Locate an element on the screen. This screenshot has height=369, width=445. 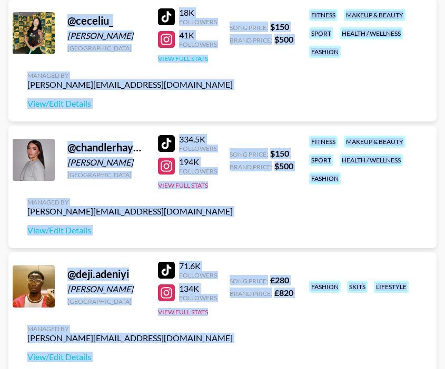
div: skits is located at coordinates (357, 287).